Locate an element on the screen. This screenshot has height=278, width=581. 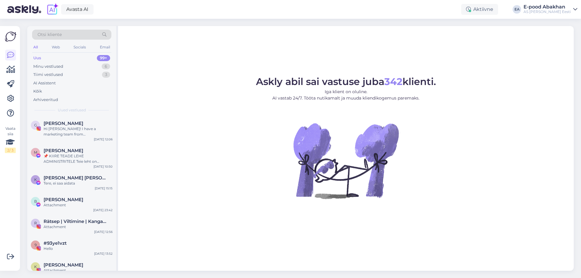
div: Aktiivne is located at coordinates (479, 9).